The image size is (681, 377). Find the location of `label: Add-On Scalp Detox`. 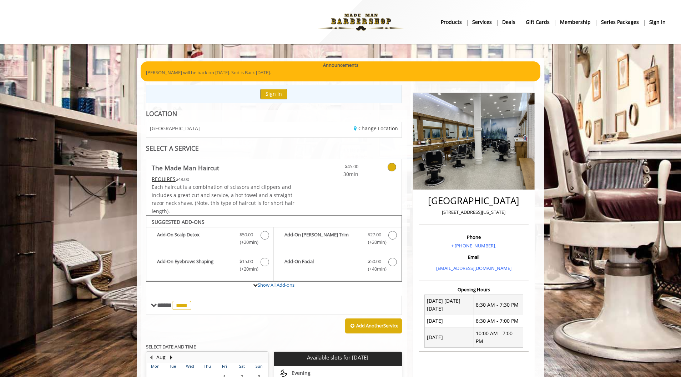

label: Add-On Scalp Detox is located at coordinates (210, 239).